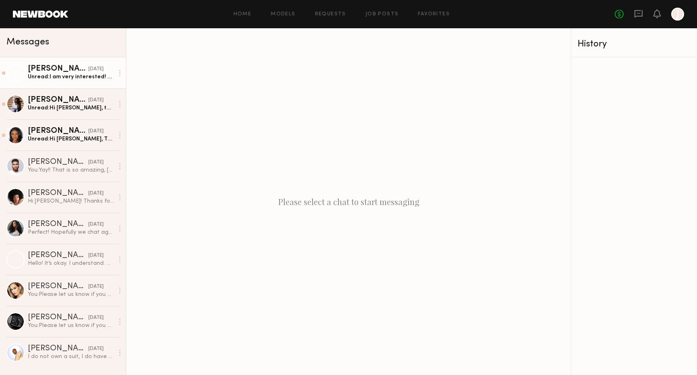 This screenshot has width=697, height=375. Describe the element at coordinates (434, 14) in the screenshot. I see `a: Favorites` at that location.